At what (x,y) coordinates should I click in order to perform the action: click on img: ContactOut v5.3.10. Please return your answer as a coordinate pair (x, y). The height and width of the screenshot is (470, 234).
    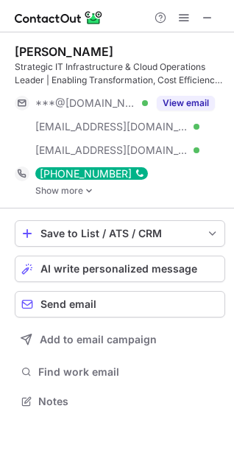
    Looking at the image, I should click on (59, 18).